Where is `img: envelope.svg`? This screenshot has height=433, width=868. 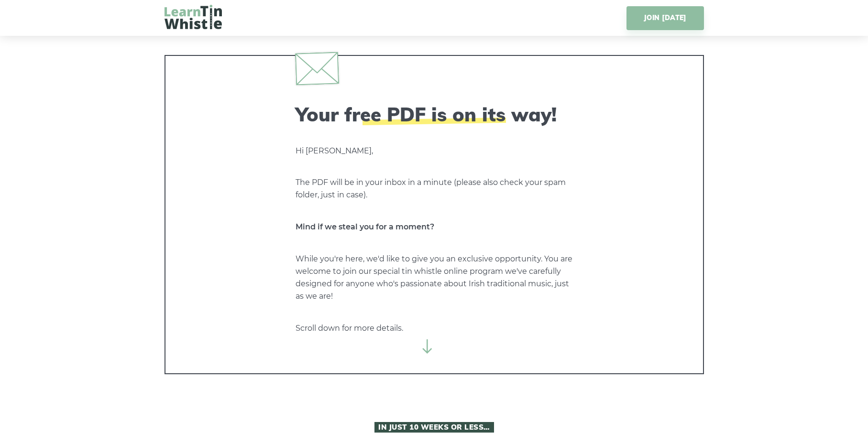 img: envelope.svg is located at coordinates (317, 68).